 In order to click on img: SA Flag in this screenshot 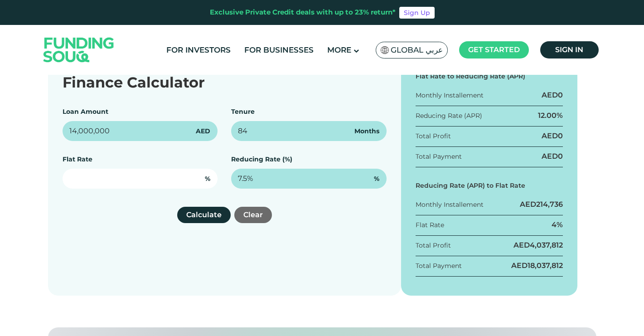, I will do `click(385, 50)`.